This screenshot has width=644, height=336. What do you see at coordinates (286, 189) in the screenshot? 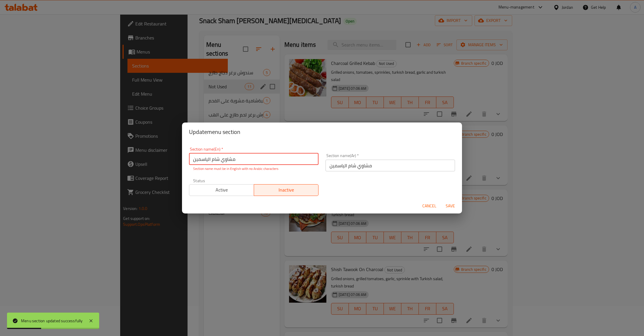
I see `span: Inactive` at bounding box center [286, 189].